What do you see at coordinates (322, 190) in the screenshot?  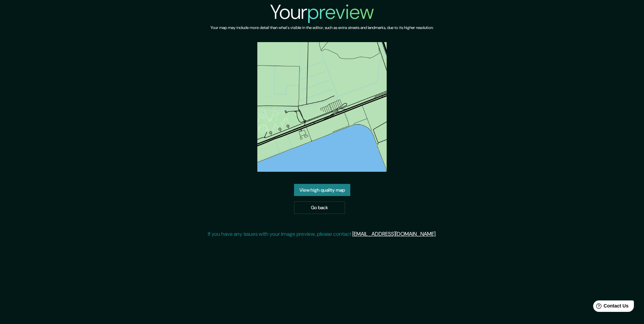 I see `a: View high quality map` at bounding box center [322, 190].